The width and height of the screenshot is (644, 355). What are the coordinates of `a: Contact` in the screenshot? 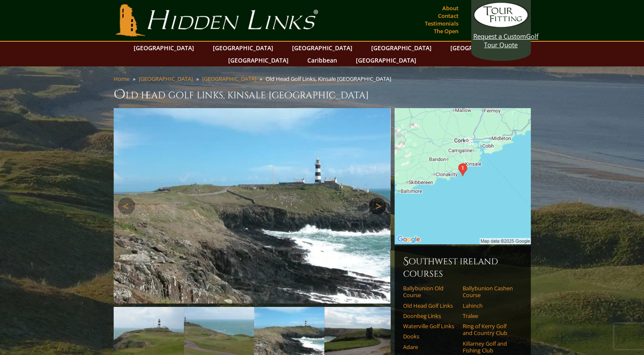 It's located at (448, 16).